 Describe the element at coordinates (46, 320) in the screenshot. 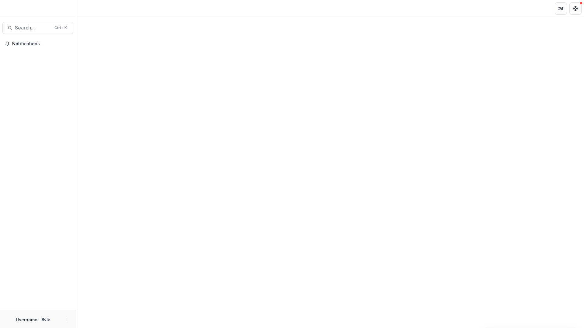

I see `p: Role` at that location.